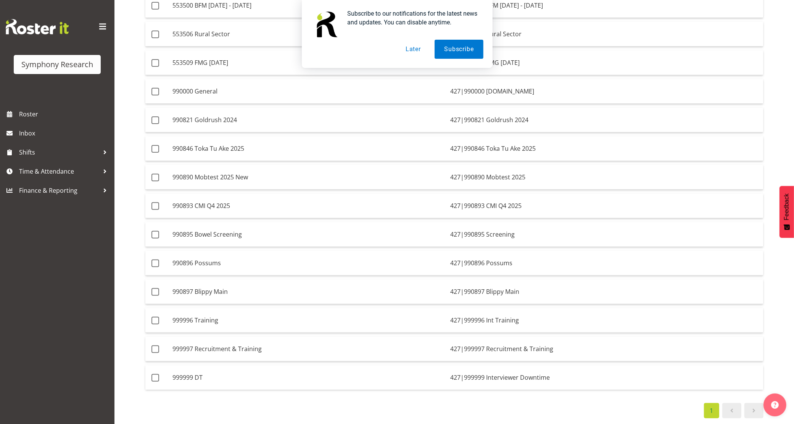 Image resolution: width=794 pixels, height=424 pixels. I want to click on td: 990897 Blippy Main, so click(308, 291).